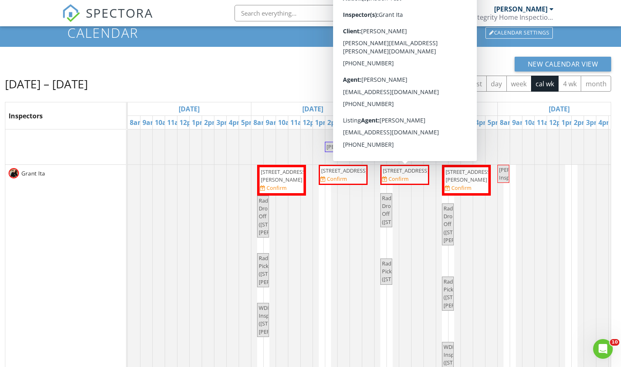 This screenshot has height=367, width=621. Describe the element at coordinates (311, 32) in the screenshot. I see `h1: Calendar` at that location.